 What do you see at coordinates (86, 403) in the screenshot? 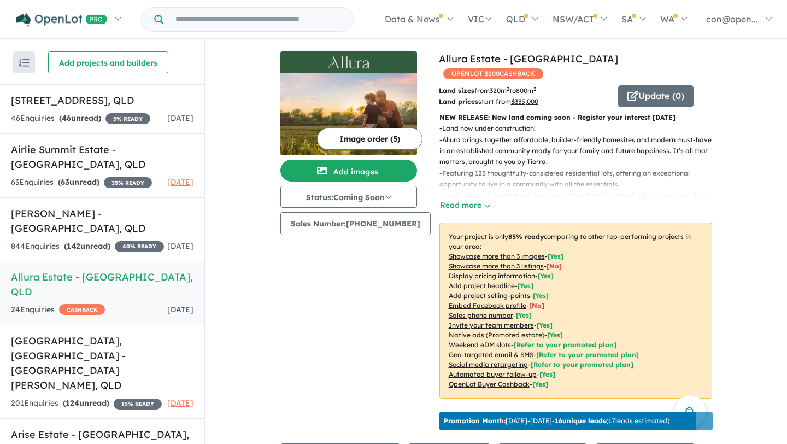
I see `div: 201 Enquir ies` at bounding box center [86, 403].